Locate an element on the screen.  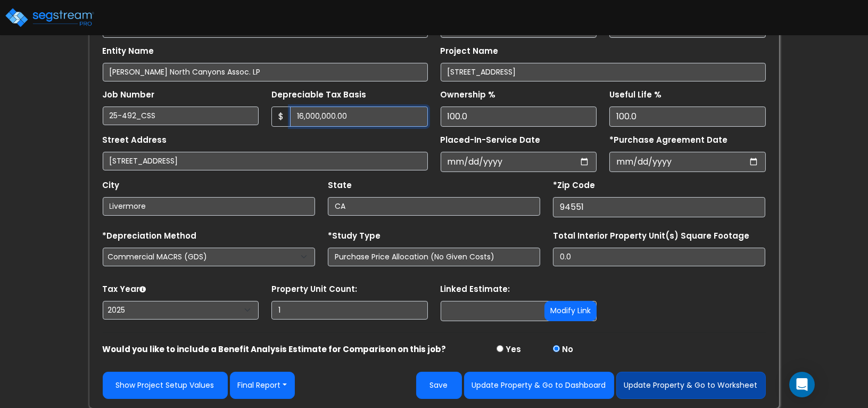
label: *Study Type is located at coordinates (354, 236).